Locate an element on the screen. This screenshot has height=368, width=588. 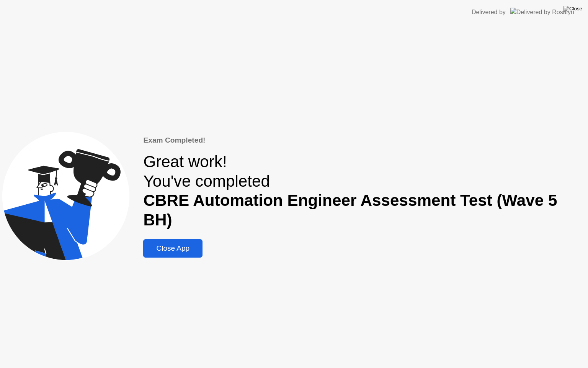
button: Close App is located at coordinates (172, 248).